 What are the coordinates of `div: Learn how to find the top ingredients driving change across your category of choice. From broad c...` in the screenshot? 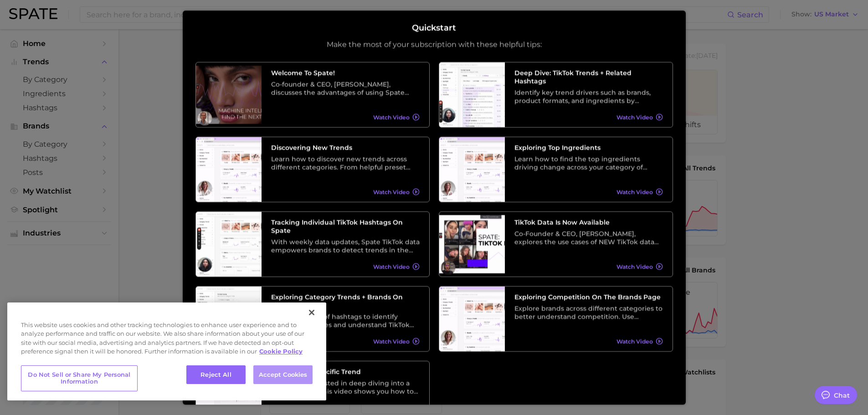 It's located at (589, 163).